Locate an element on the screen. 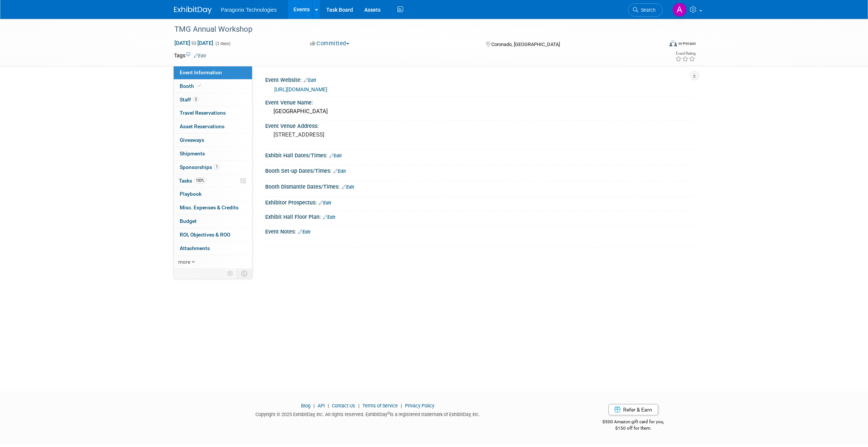  a: Contact Us is located at coordinates (343, 405).